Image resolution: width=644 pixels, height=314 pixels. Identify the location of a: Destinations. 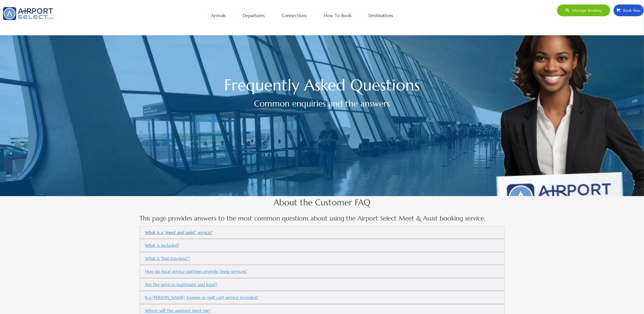
(381, 16).